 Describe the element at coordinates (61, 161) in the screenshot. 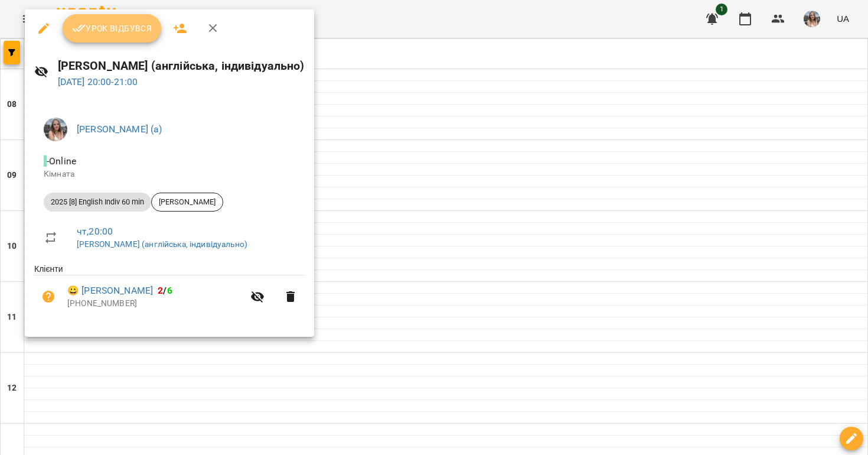

I see `span: - Online` at that location.